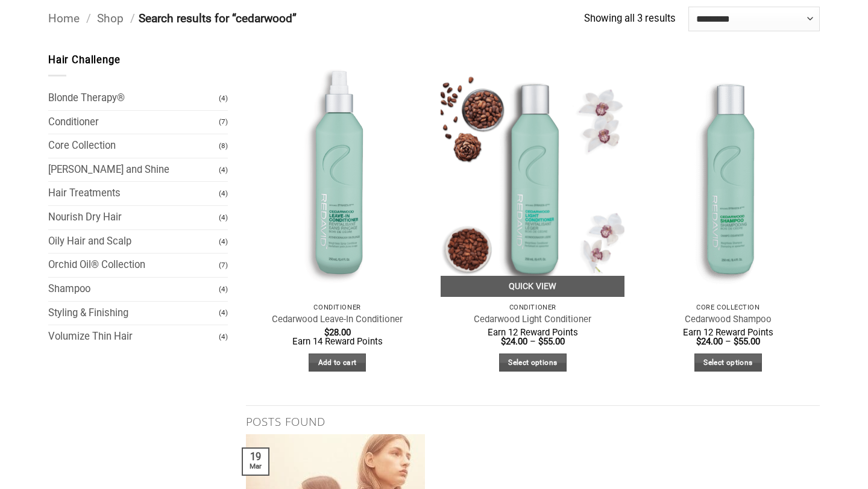 The width and height of the screenshot is (868, 489). Describe the element at coordinates (133, 265) in the screenshot. I see `a: Orchid Oil® Collection` at that location.